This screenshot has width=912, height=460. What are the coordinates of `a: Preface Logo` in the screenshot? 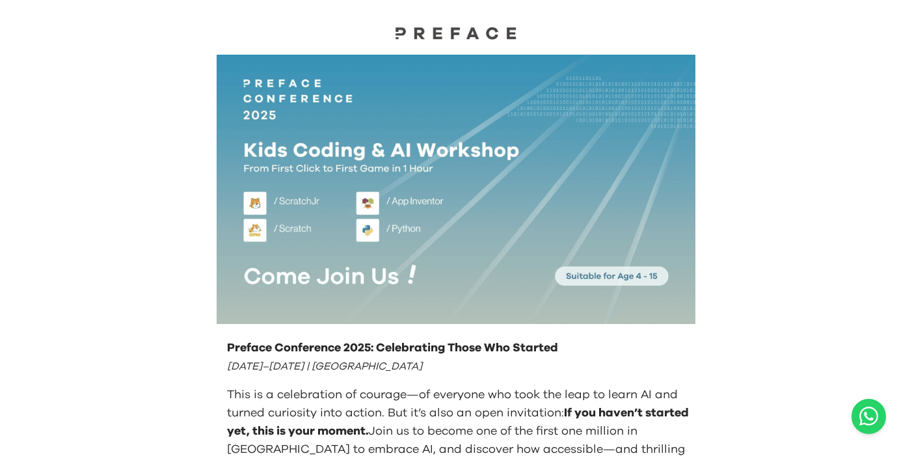 It's located at (456, 35).